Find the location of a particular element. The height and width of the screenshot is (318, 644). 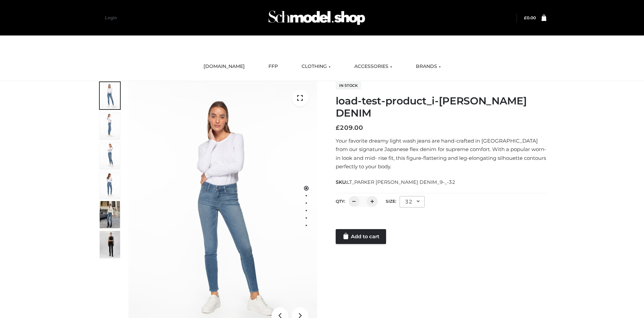

a: £0.00 is located at coordinates (530, 18).